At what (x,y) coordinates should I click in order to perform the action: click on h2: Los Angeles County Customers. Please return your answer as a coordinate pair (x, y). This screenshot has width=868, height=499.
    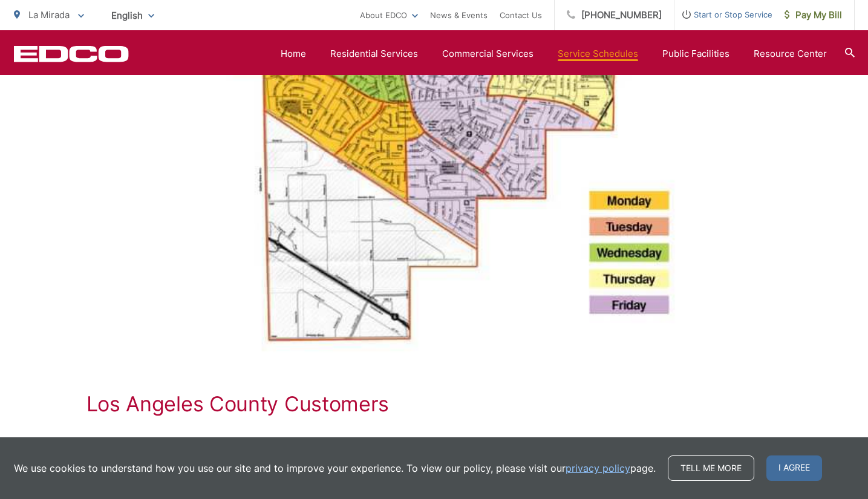
    Looking at the image, I should click on (434, 404).